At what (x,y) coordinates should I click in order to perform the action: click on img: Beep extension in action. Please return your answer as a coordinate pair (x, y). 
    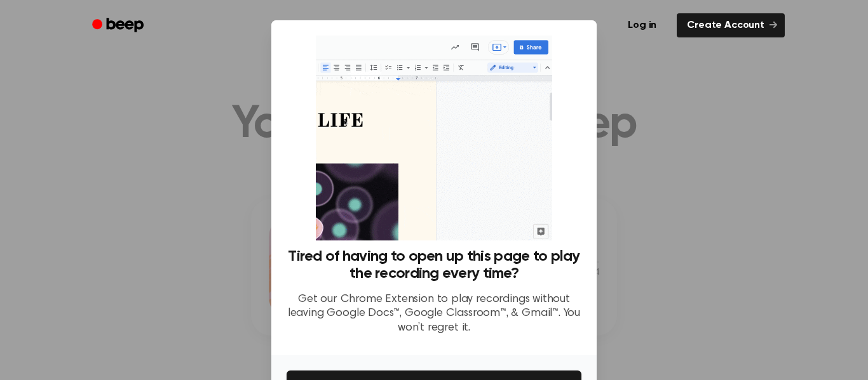
    Looking at the image, I should click on (433, 138).